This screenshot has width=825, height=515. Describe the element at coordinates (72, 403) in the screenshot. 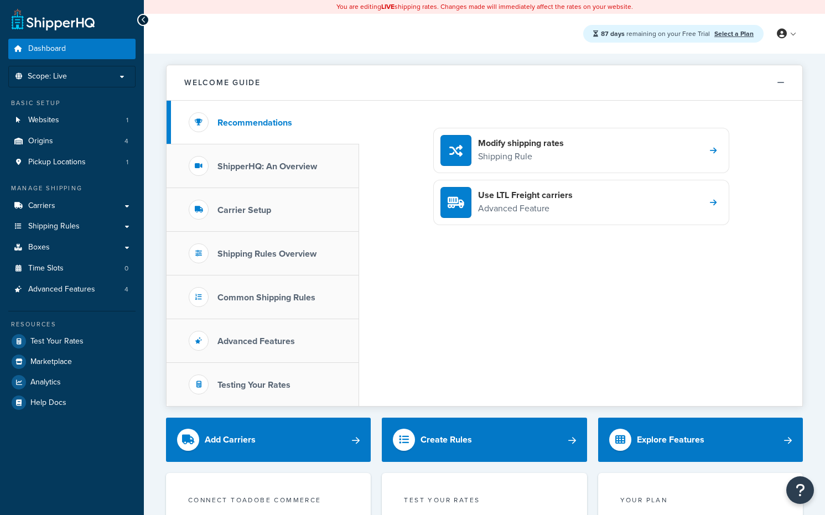

I see `li: Help Docs` at that location.